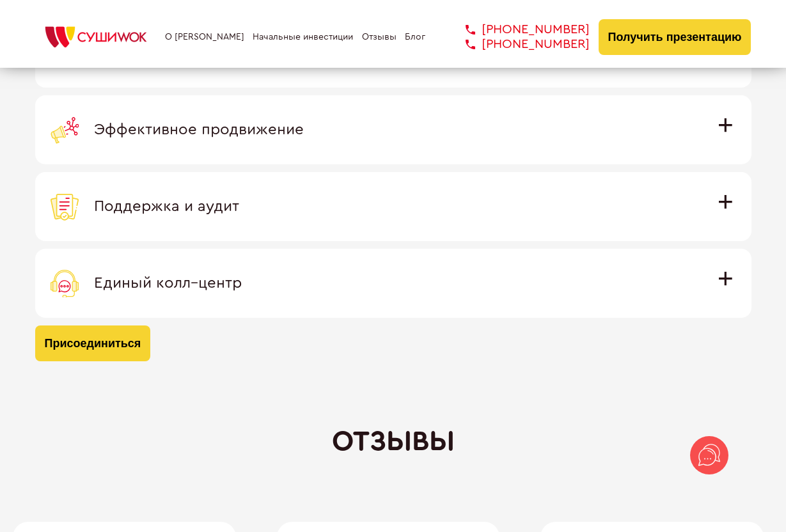 Image resolution: width=786 pixels, height=532 pixels. Describe the element at coordinates (415, 37) in the screenshot. I see `a: Блог` at that location.